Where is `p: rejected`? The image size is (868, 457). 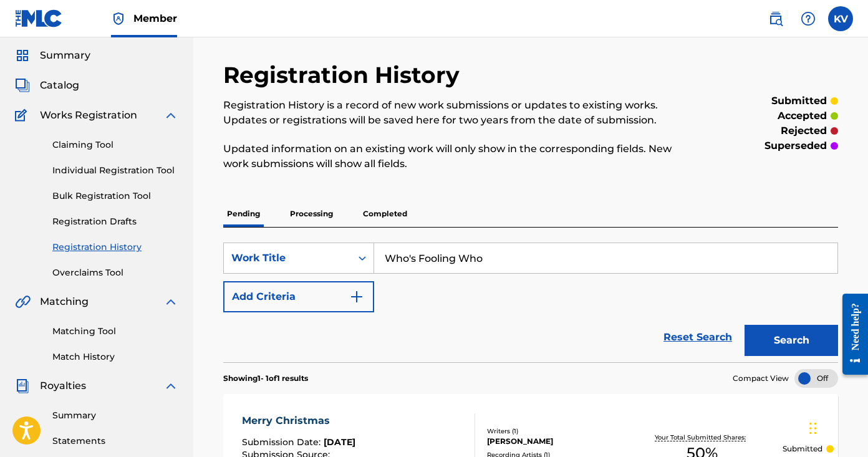 p: rejected is located at coordinates (804, 131).